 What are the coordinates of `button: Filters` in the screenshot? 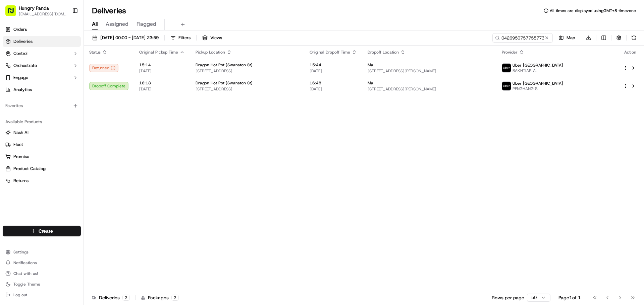 It's located at (180, 38).